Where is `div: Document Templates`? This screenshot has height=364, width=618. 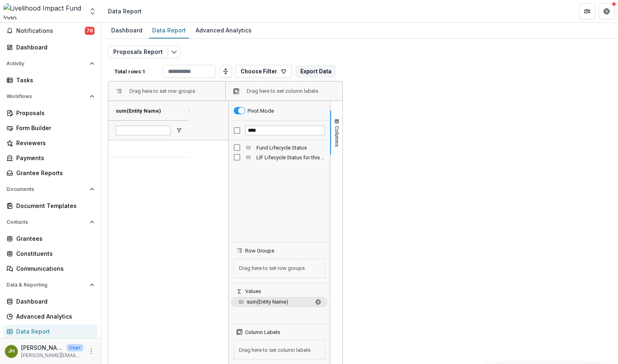
div: Document Templates is located at coordinates (53, 206).